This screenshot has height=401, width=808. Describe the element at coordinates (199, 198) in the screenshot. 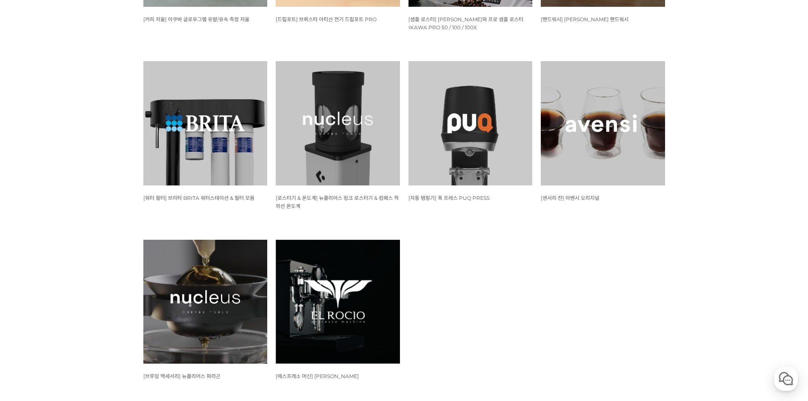

I see `a: [워터 필터] 브리타 BRITA 워터스테이션 & 필터 모음` at that location.